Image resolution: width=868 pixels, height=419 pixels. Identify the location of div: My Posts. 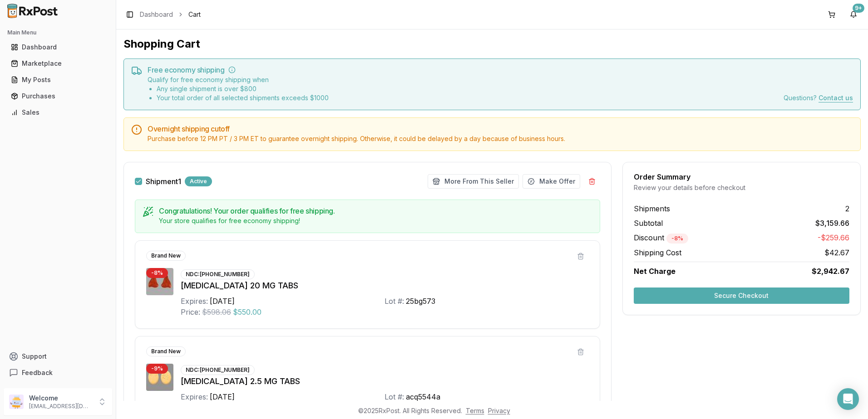
(57, 80).